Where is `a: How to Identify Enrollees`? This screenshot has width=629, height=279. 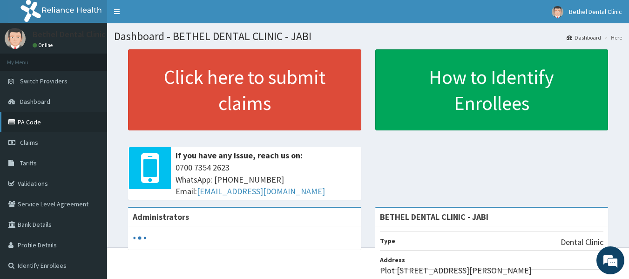 a: How to Identify Enrollees is located at coordinates (491, 90).